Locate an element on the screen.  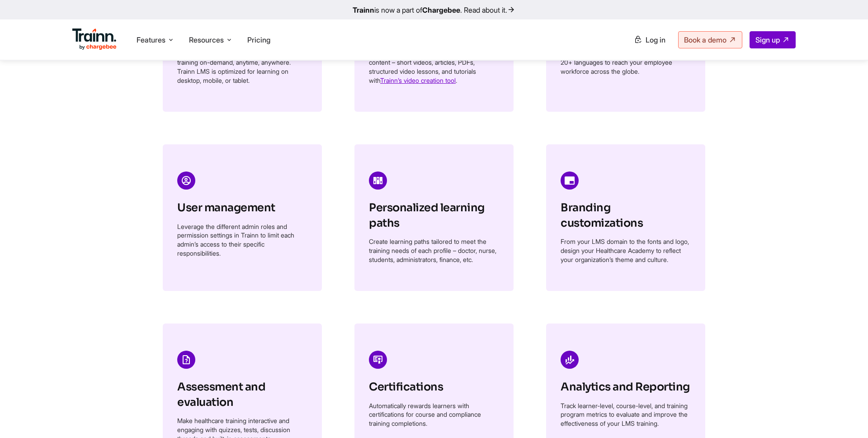
a: Pricing is located at coordinates (259, 40).